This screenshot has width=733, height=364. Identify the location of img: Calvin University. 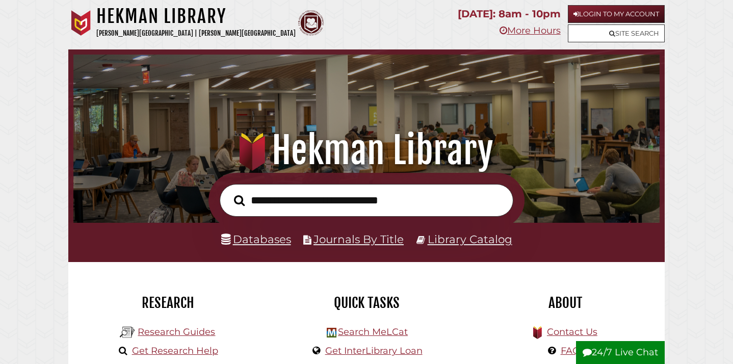
(81, 23).